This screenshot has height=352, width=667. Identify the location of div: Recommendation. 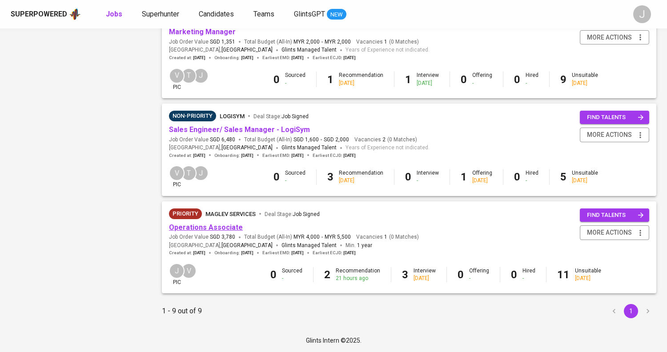
(361, 177).